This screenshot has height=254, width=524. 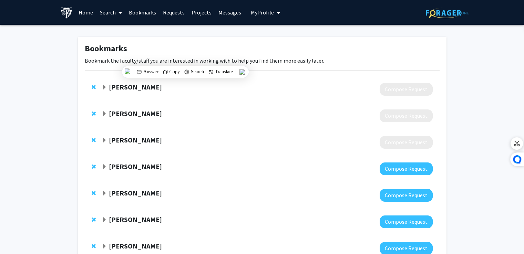 What do you see at coordinates (406, 169) in the screenshot?
I see `button: Compose Request to Nicholas Maragakis` at bounding box center [406, 169].